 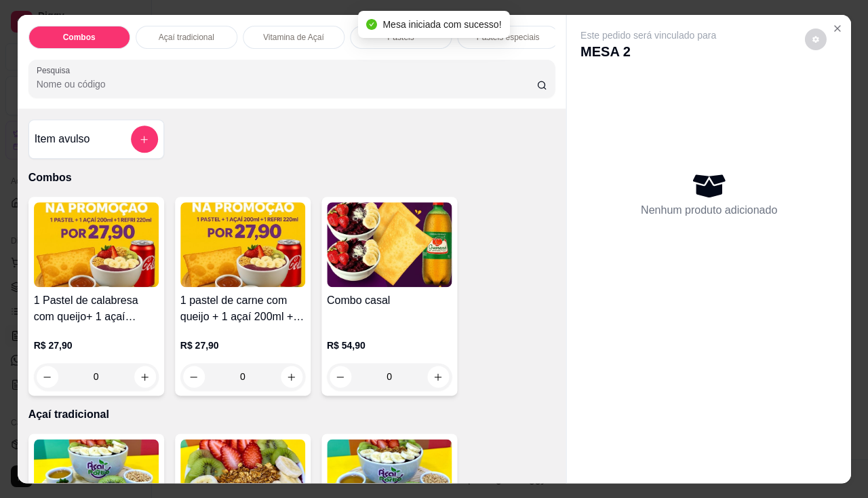 I want to click on span: Mesa iniciada com sucesso!, so click(x=441, y=24).